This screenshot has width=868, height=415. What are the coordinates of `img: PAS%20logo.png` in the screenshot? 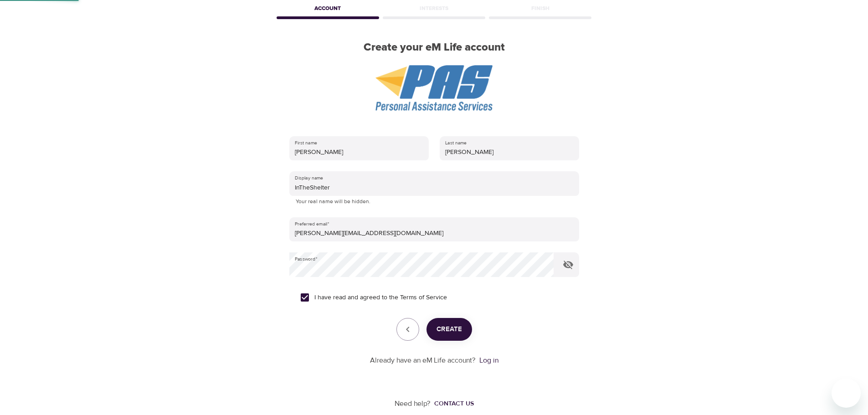 It's located at (434, 88).